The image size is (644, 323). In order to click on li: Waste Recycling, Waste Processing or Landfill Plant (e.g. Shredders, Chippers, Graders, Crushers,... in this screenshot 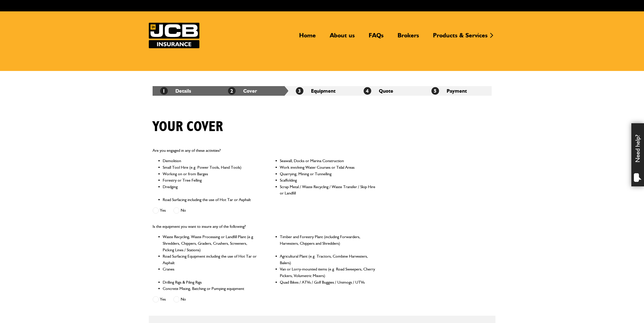, I will do `click(211, 243)`.